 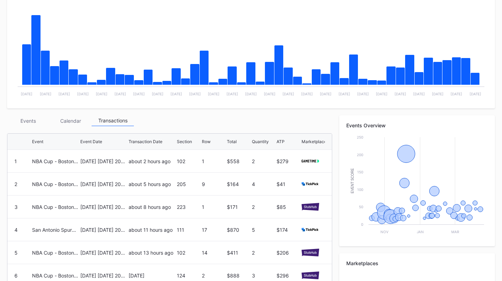 What do you see at coordinates (70, 121) in the screenshot?
I see `div: Calendar` at bounding box center [70, 121].